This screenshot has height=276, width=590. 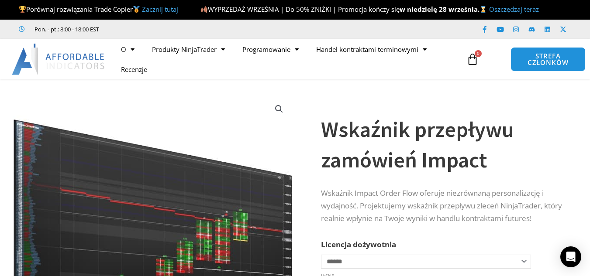 I want to click on a: Zobacz galerię obrazów w trybie pełnoekranowym, so click(x=279, y=109).